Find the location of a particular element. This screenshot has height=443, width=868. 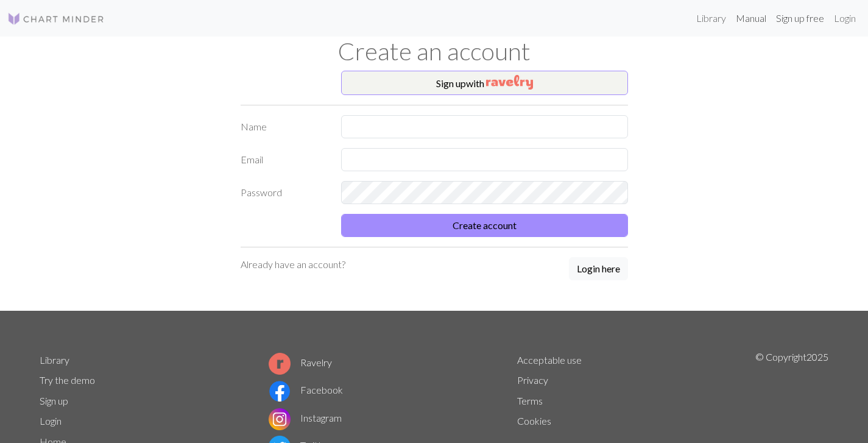

a: Cookies is located at coordinates (534, 420).